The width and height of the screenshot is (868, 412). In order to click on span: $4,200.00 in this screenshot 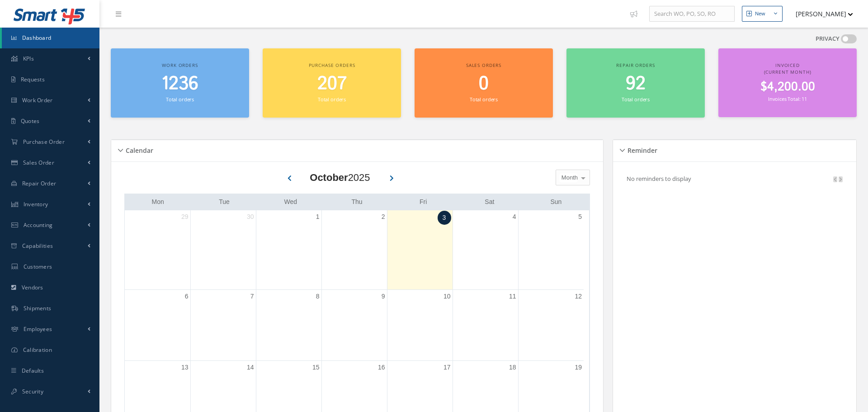, I will do `click(788, 87)`.